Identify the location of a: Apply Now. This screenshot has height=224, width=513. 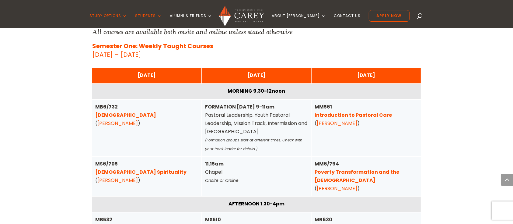
(390, 16).